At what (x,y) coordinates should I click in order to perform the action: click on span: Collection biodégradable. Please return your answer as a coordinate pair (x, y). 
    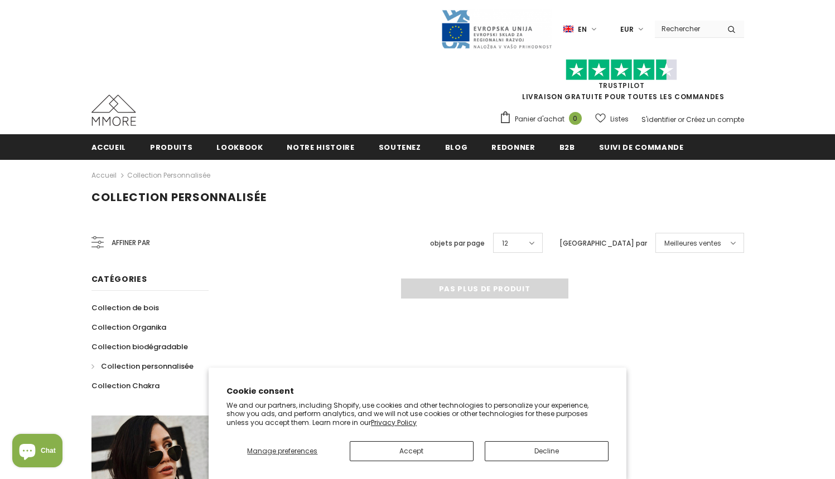
    Looking at the image, I should click on (139, 347).